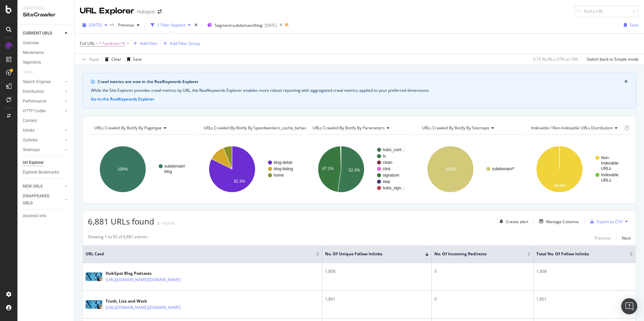 This screenshot has width=644, height=321. Describe the element at coordinates (43, 101) in the screenshot. I see `a: Performance` at that location.